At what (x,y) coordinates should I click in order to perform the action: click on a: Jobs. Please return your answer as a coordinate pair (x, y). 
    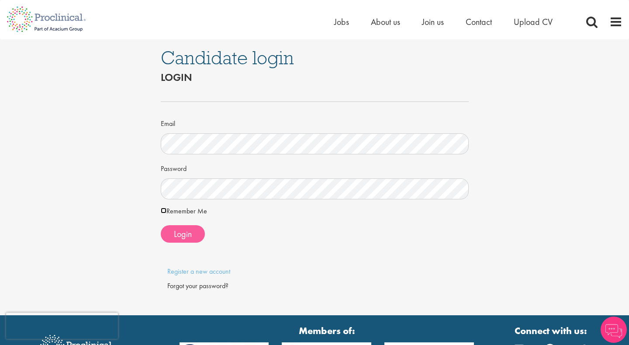
    Looking at the image, I should click on (342, 22).